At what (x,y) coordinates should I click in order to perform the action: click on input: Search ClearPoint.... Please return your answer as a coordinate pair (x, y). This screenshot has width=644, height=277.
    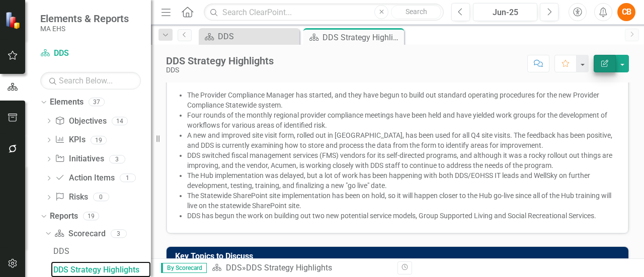
    Looking at the image, I should click on (324, 12).